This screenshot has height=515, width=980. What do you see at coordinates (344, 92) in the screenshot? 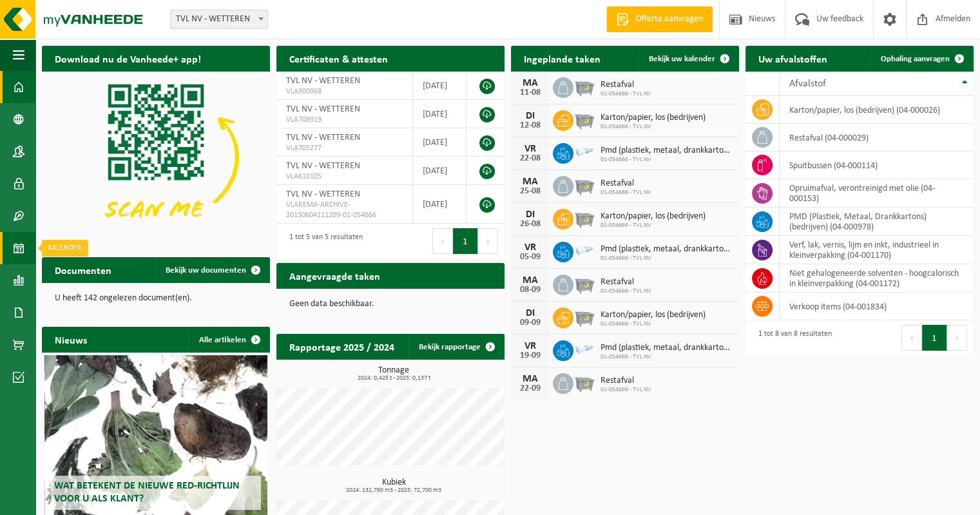
I see `span: VLA900968` at bounding box center [344, 92].